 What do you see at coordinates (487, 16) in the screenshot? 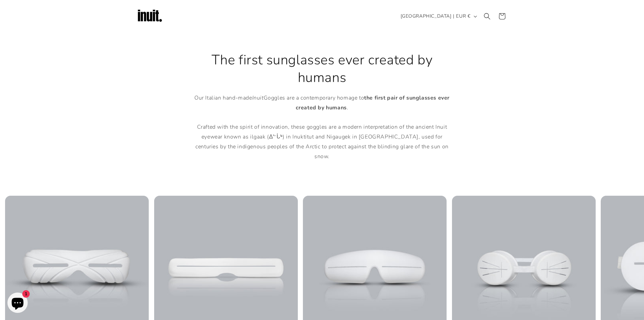
I see `summary: Search` at bounding box center [487, 16].